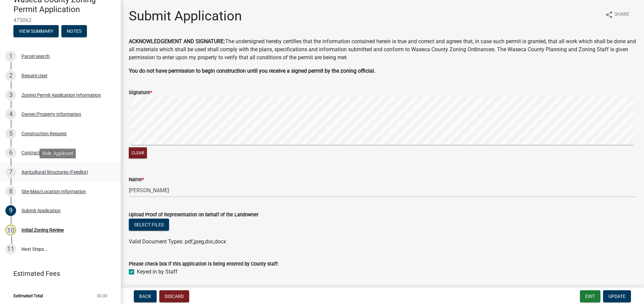 The height and width of the screenshot is (305, 644). Describe the element at coordinates (609, 15) in the screenshot. I see `i: share` at that location.